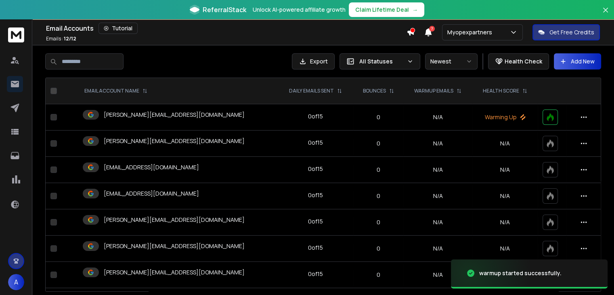 The height and width of the screenshot is (295, 614). I want to click on p: Get Free Credits, so click(572, 32).